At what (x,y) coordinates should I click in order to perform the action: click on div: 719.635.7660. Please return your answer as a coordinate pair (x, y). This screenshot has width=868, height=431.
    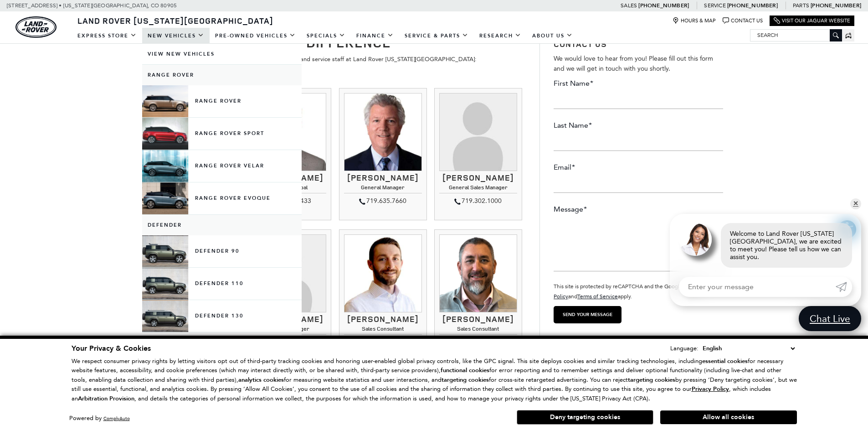
    Looking at the image, I should click on (383, 201).